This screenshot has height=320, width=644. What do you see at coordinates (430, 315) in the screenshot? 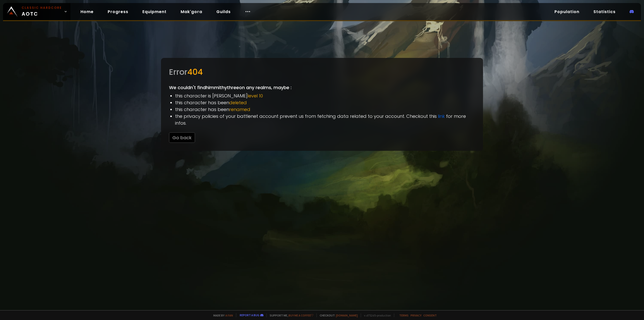
I see `a: Consent` at bounding box center [430, 315].